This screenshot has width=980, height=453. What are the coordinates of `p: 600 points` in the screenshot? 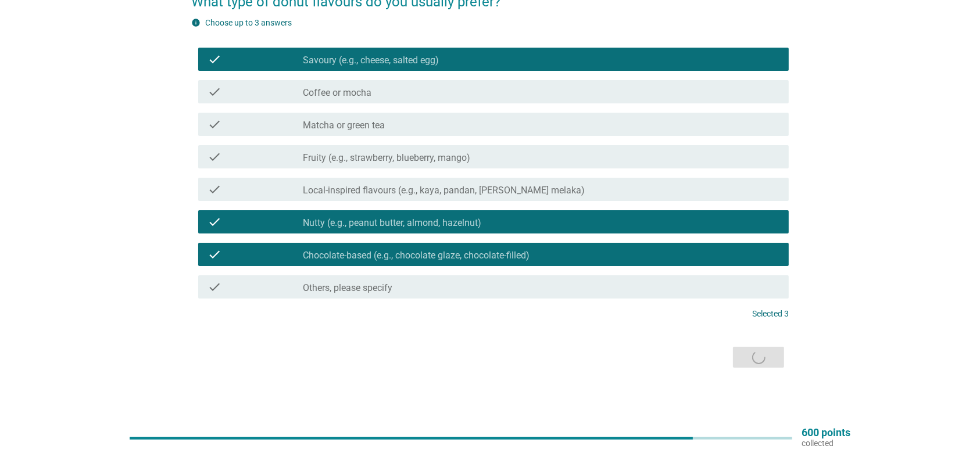 It's located at (826, 432).